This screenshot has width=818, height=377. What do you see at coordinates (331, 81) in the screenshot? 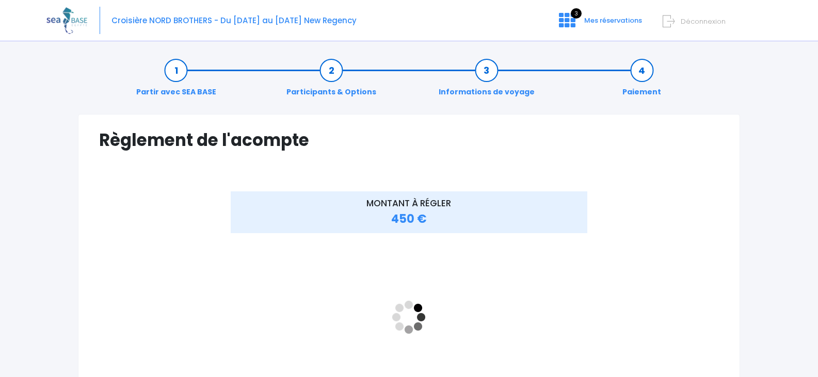
I see `a: Participants & Options` at bounding box center [331, 81].